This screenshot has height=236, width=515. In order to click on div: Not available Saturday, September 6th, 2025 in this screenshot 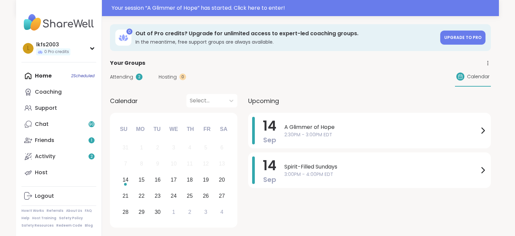, I will do `click(222, 148)`.